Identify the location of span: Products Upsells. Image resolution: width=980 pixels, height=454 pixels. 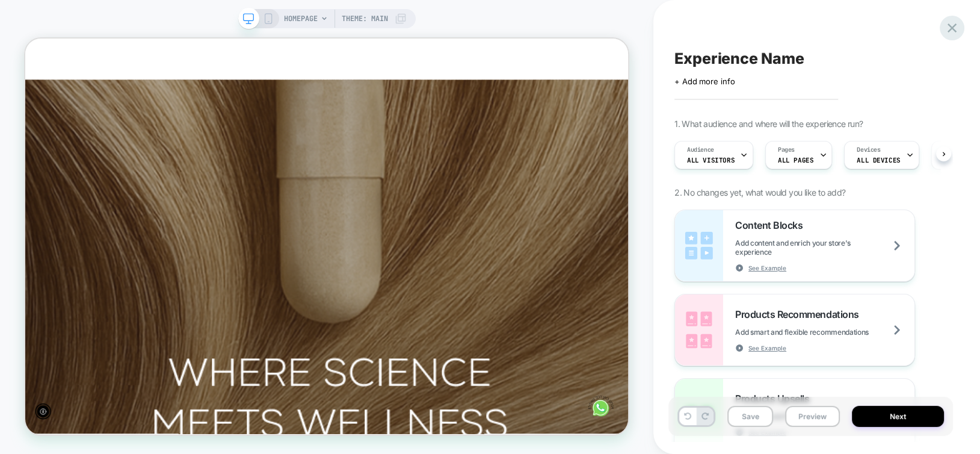
(775, 398).